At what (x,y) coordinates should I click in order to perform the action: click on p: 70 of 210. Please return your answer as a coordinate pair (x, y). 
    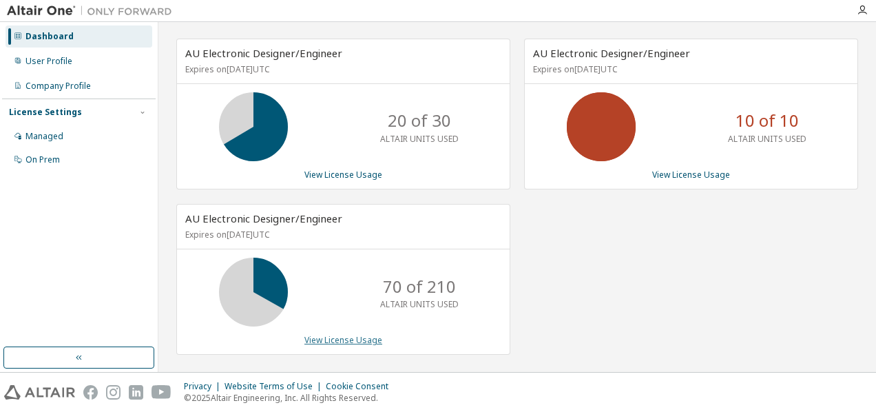
    Looking at the image, I should click on (419, 286).